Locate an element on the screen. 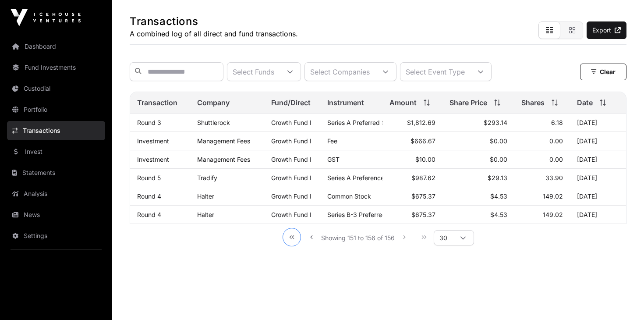  span: Common Stock is located at coordinates (349, 196).